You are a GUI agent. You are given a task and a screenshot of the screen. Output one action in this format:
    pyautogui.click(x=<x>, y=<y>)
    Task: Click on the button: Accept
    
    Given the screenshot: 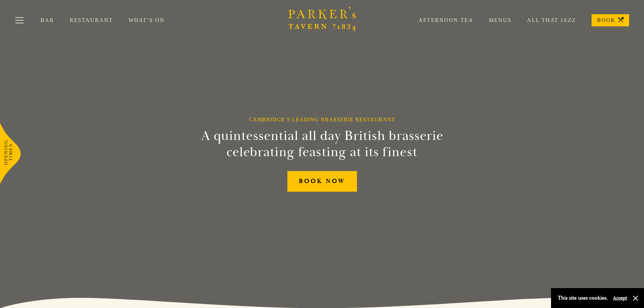 What is the action you would take?
    pyautogui.click(x=620, y=298)
    